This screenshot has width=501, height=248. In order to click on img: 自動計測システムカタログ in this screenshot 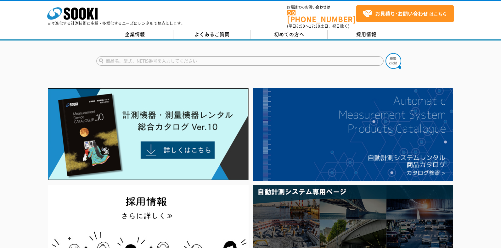, I will do `click(353, 135)`.